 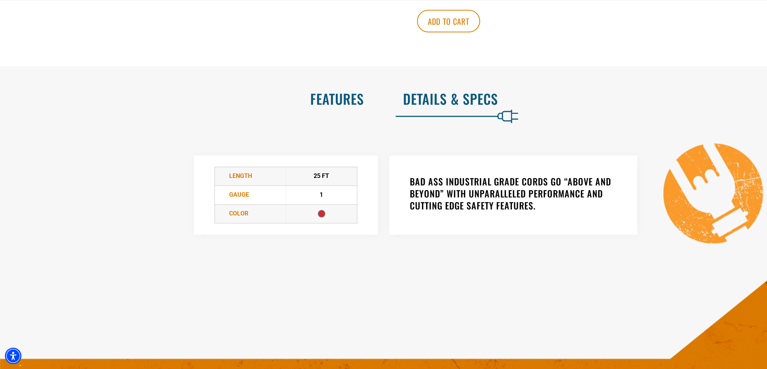 I want to click on h2: Details & Specs, so click(x=577, y=99).